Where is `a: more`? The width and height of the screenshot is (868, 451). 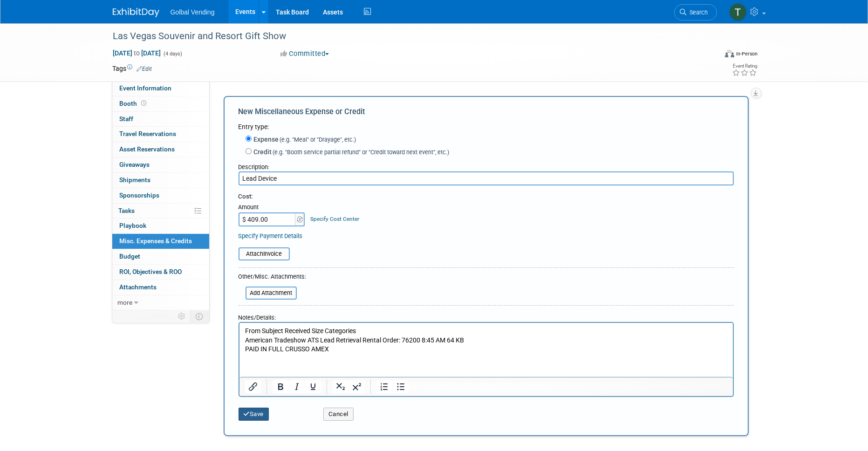 a: more is located at coordinates (161, 303).